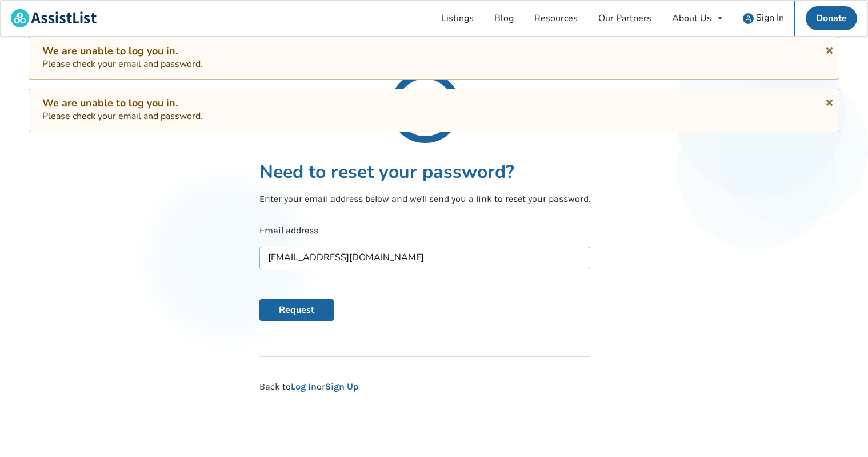 The image size is (868, 457). I want to click on a: Blog, so click(504, 18).